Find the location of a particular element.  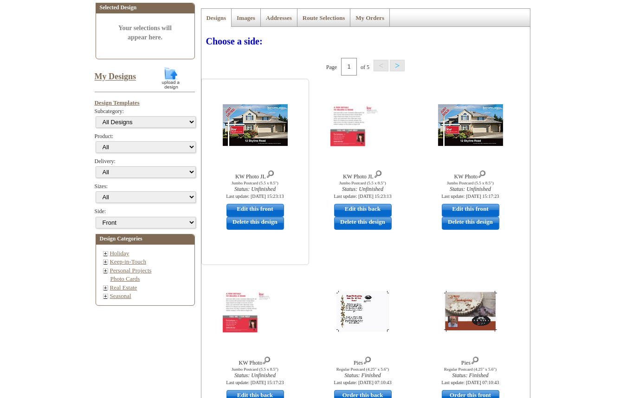

div: Side: is located at coordinates (145, 218).